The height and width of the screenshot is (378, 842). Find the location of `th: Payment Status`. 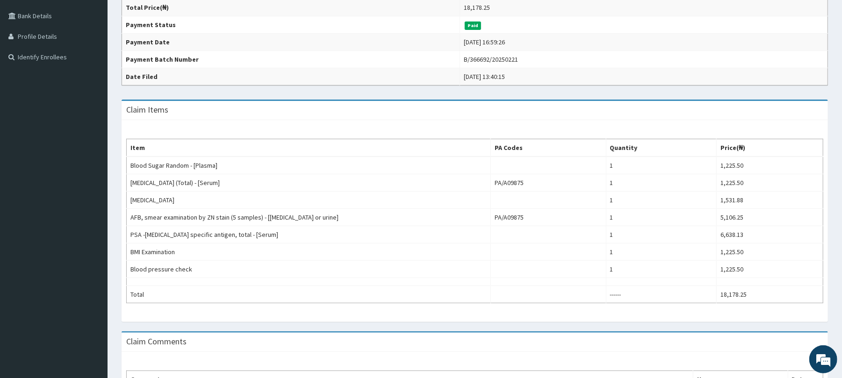

th: Payment Status is located at coordinates (291, 25).